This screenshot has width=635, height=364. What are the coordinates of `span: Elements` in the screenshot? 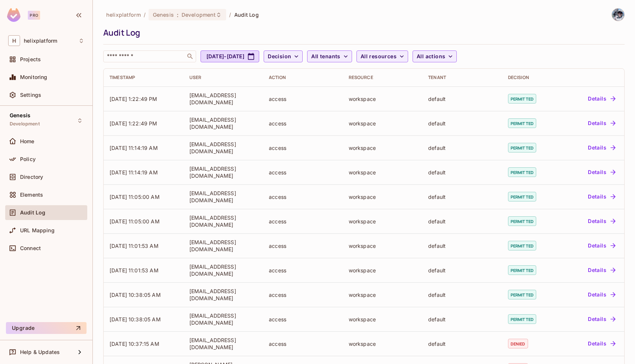 It's located at (32, 195).